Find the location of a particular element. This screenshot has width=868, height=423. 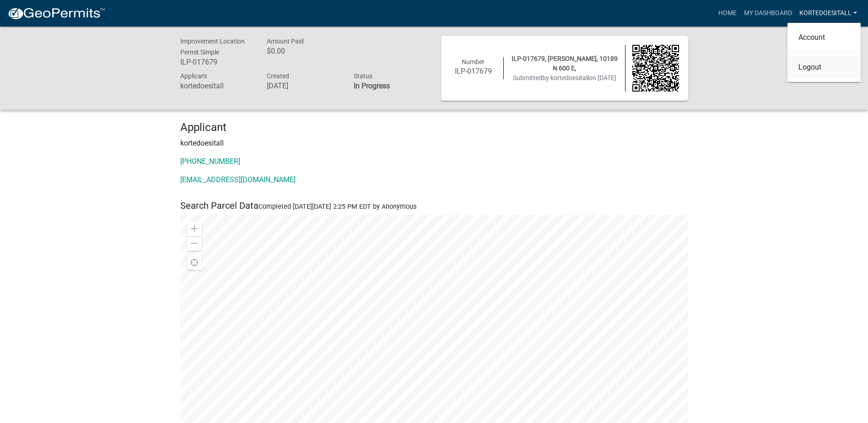

span: Improvement Location Permit Simple is located at coordinates (212, 47).